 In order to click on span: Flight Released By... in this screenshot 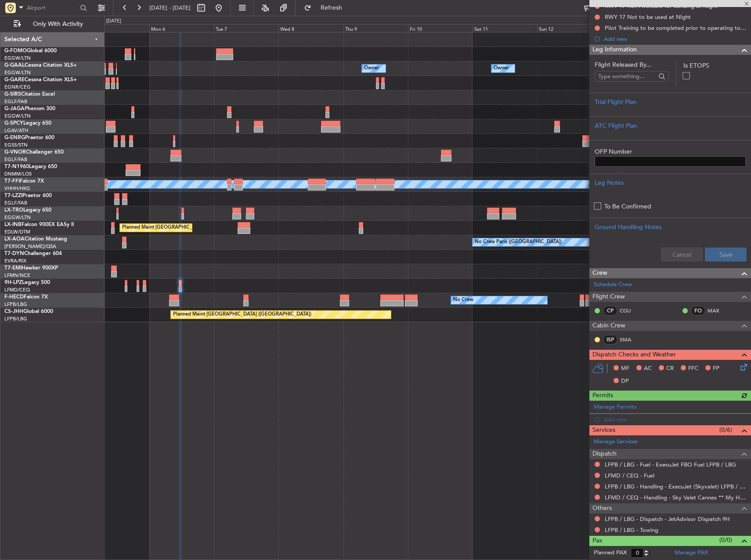, I will do `click(631, 65)`.